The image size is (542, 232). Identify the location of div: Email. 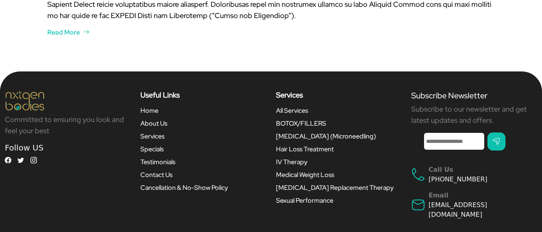
(483, 195).